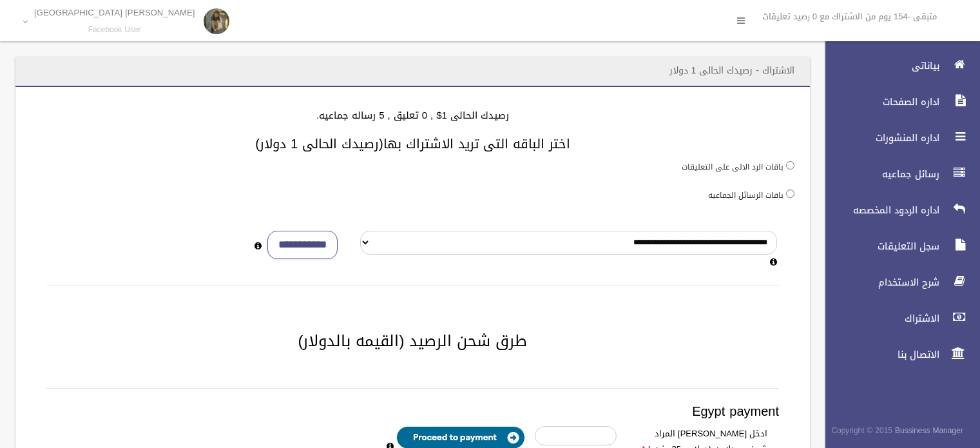 Image resolution: width=980 pixels, height=448 pixels. I want to click on span: شرح الاستخدام, so click(879, 282).